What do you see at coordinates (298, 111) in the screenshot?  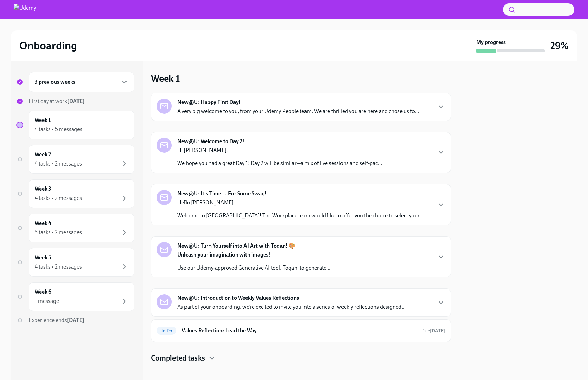 I see `p: A very big welcome to you, from your Udemy People team. We are thrilled you are here and chose us...` at bounding box center [298, 111].